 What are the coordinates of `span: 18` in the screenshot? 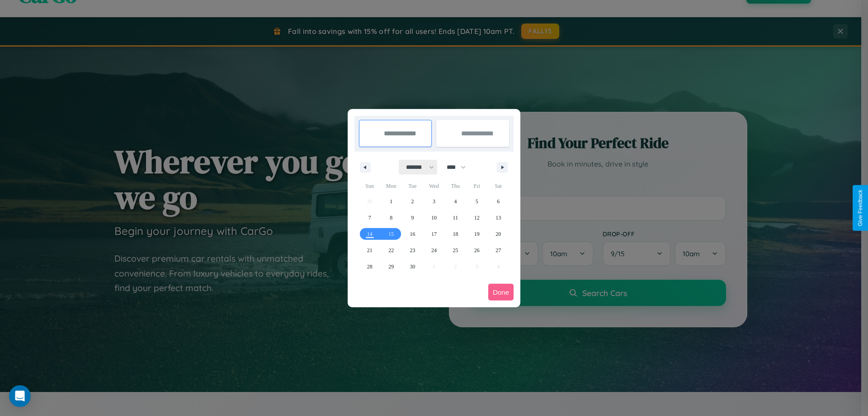 It's located at (455, 234).